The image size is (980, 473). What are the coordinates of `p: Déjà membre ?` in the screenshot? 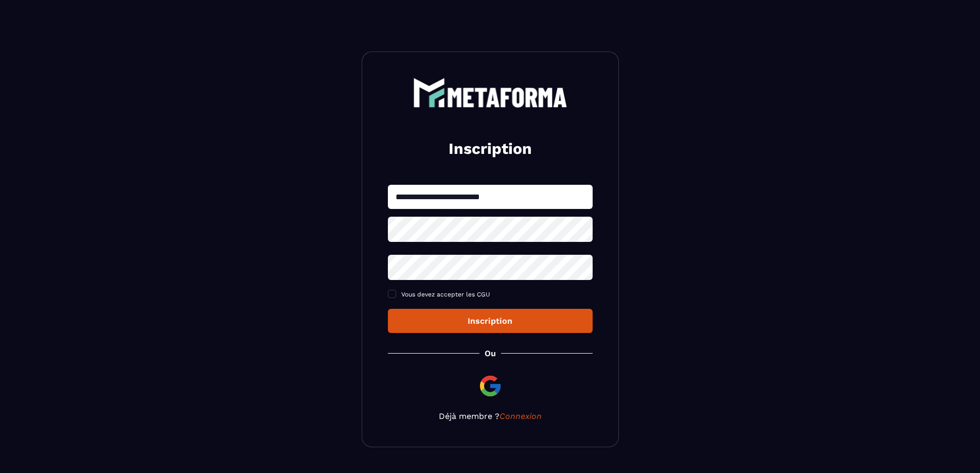 It's located at (490, 416).